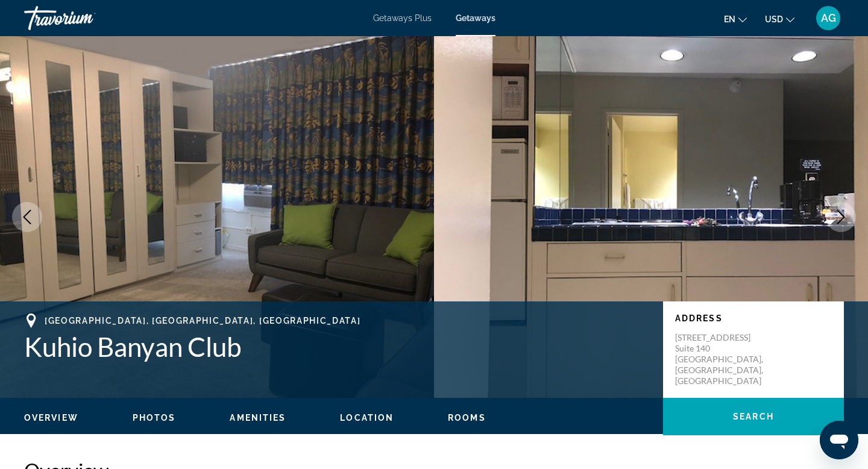 Image resolution: width=868 pixels, height=469 pixels. What do you see at coordinates (475, 18) in the screenshot?
I see `a: Getaways` at bounding box center [475, 18].